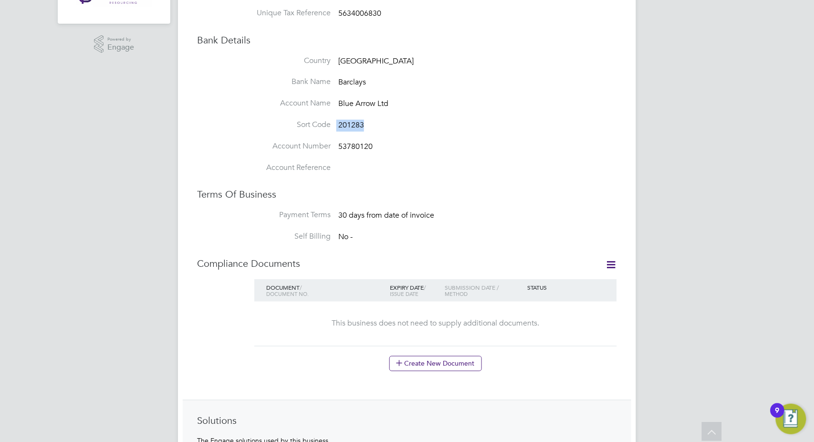 Image resolution: width=814 pixels, height=442 pixels. I want to click on label: Sort Code, so click(283, 124).